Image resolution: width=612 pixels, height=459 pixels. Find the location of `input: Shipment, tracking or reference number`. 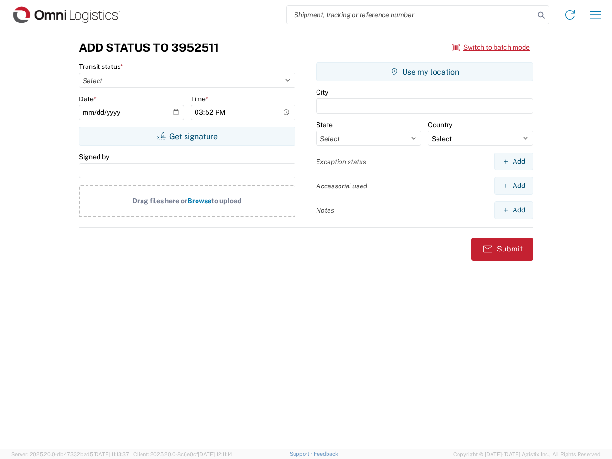

input: Shipment, tracking or reference number is located at coordinates (411, 15).